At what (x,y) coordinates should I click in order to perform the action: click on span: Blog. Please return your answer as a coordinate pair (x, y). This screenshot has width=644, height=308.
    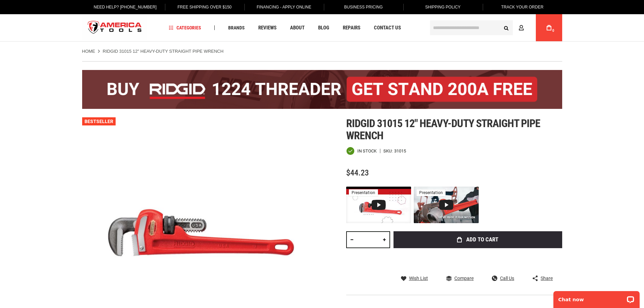
    Looking at the image, I should click on (324, 28).